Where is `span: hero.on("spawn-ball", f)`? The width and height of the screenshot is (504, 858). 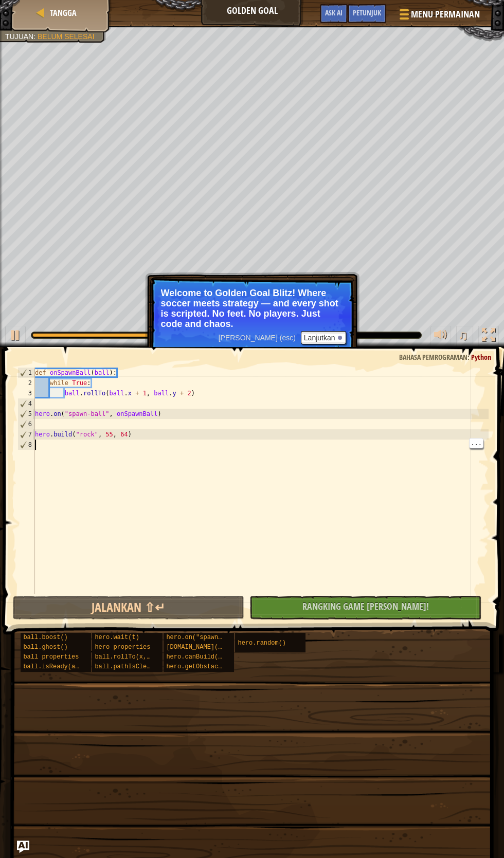 span: hero.on("spawn-ball", f) is located at coordinates (210, 638).